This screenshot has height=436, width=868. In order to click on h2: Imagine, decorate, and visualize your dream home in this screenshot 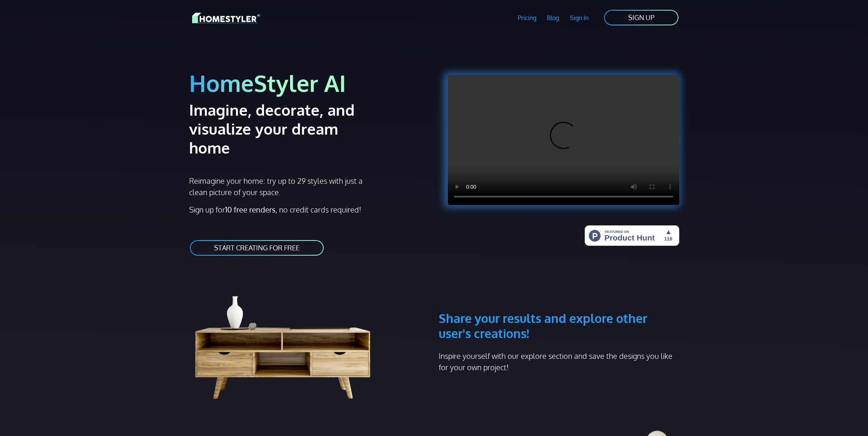, I will do `click(286, 129)`.